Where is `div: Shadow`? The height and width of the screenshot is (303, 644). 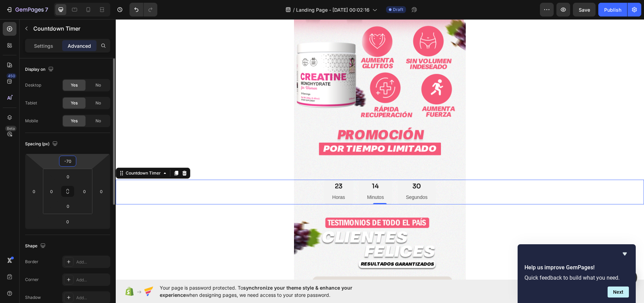
div: Shadow is located at coordinates (33, 298).